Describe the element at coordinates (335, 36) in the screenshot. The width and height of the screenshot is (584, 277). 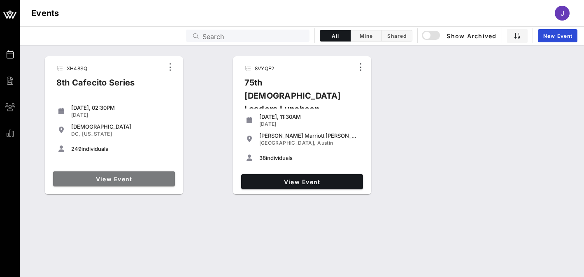
I see `button: All` at that location.